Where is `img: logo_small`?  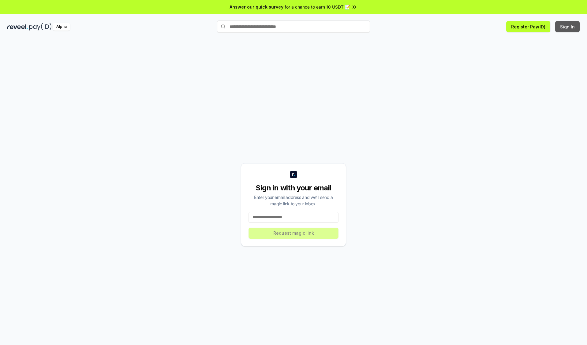
img: logo_small is located at coordinates (293, 175).